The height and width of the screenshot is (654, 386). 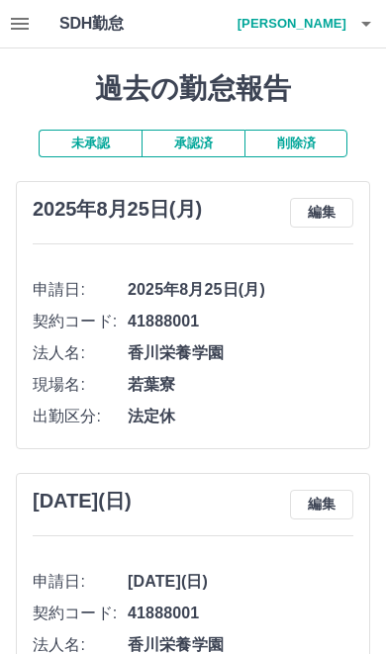 I want to click on span: 若葉寮, so click(x=240, y=385).